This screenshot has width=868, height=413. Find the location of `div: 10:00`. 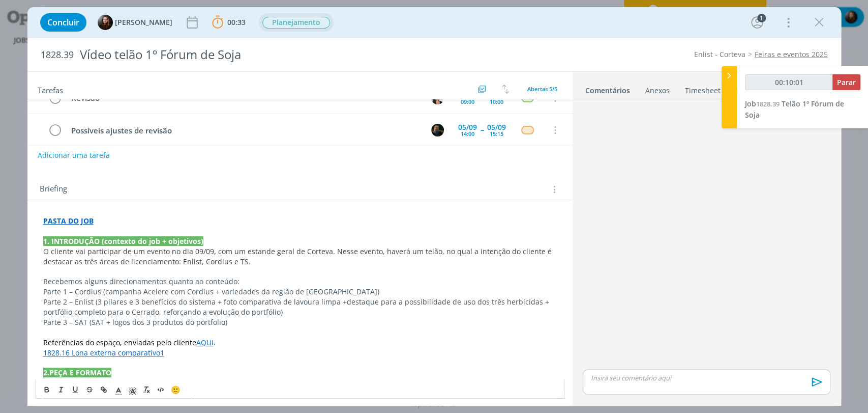

div: 10:00 is located at coordinates (496, 101).